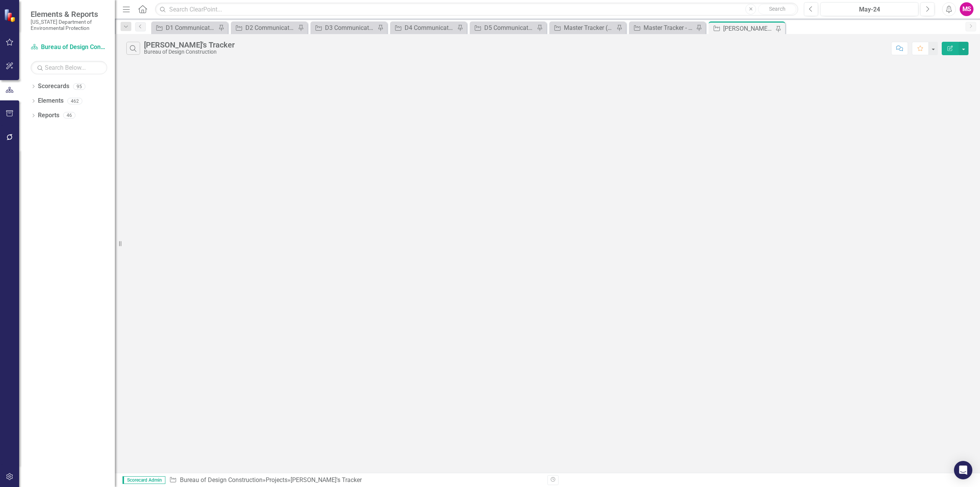 The image size is (980, 487). I want to click on div: 46, so click(70, 116).